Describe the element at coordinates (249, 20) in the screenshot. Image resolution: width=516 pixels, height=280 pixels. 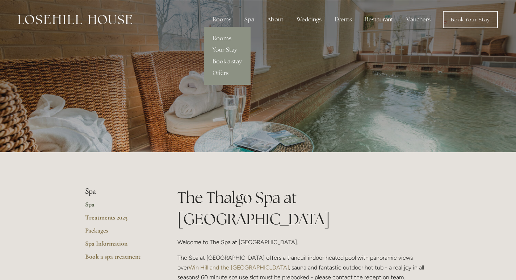
I see `div: Spa` at that location.